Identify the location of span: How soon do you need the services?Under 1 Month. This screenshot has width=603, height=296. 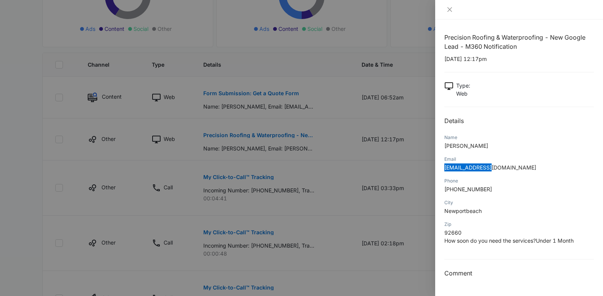
(509, 241).